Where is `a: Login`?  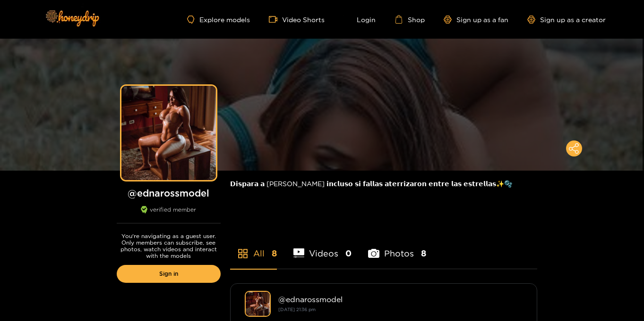 a: Login is located at coordinates (359, 19).